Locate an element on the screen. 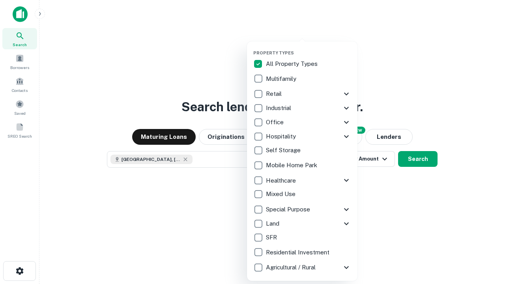  p: Mobile Home Park is located at coordinates (293, 165).